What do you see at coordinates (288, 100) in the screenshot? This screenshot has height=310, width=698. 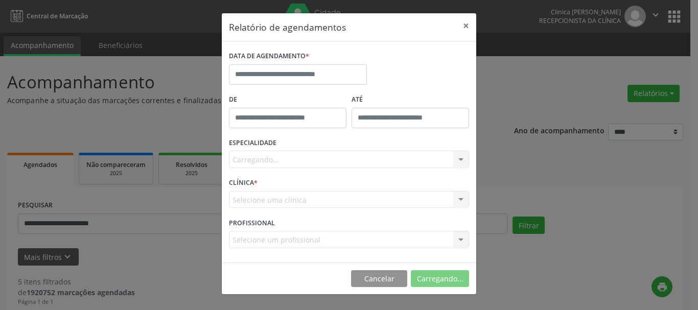 I see `label: De` at bounding box center [288, 100].